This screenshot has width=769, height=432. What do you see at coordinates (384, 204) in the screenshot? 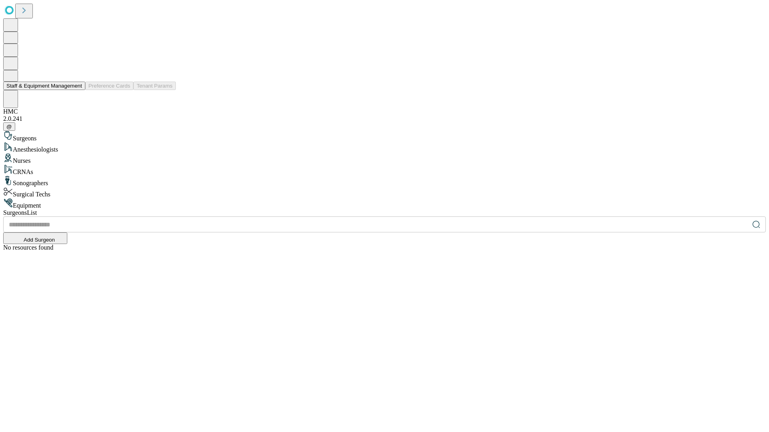
I see `div: Equipment` at bounding box center [384, 204].